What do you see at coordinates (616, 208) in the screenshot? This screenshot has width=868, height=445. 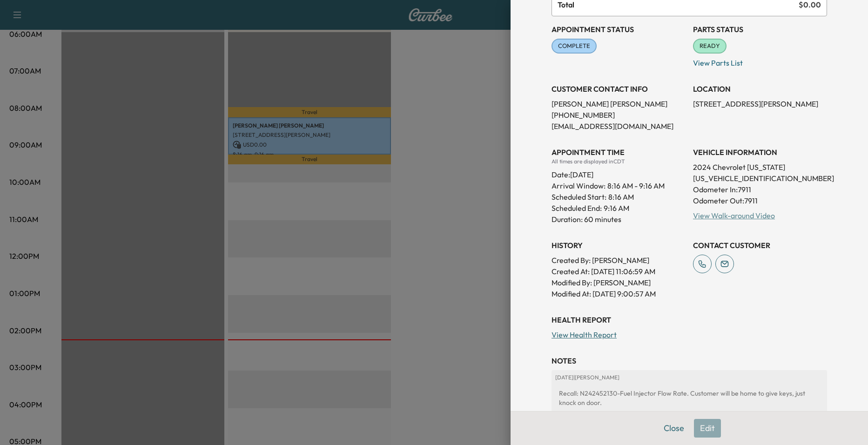 I see `p: 9:16 AM` at bounding box center [616, 208].